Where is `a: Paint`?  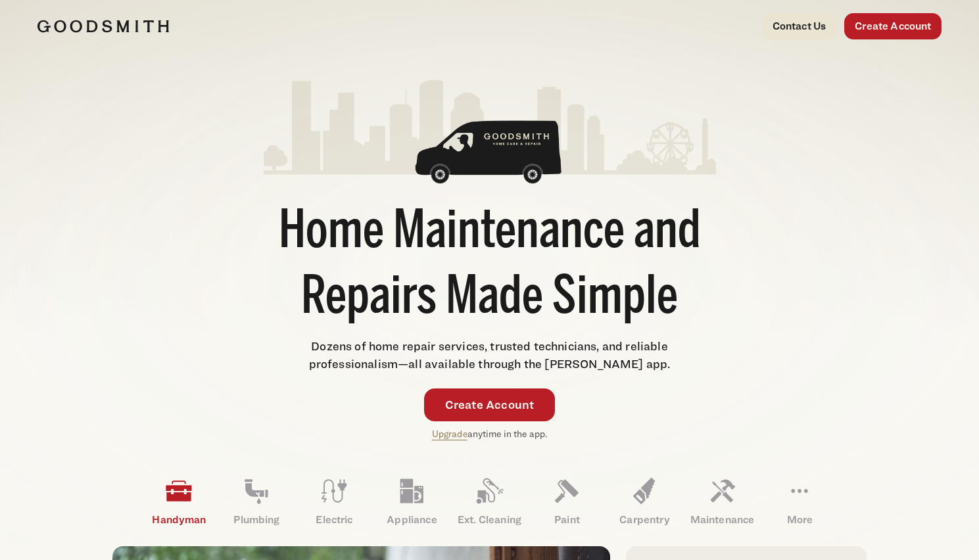
a: Paint is located at coordinates (567, 502).